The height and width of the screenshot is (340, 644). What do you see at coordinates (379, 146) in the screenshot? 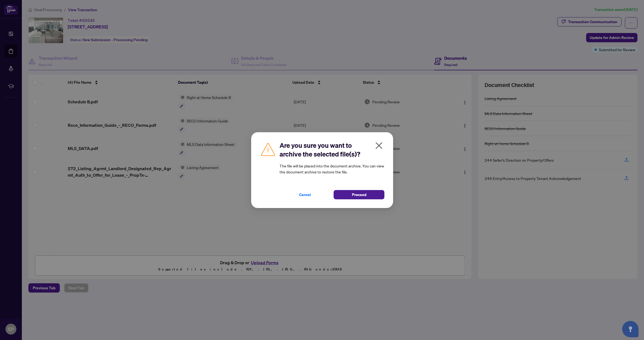
I see `span: close` at bounding box center [379, 146].